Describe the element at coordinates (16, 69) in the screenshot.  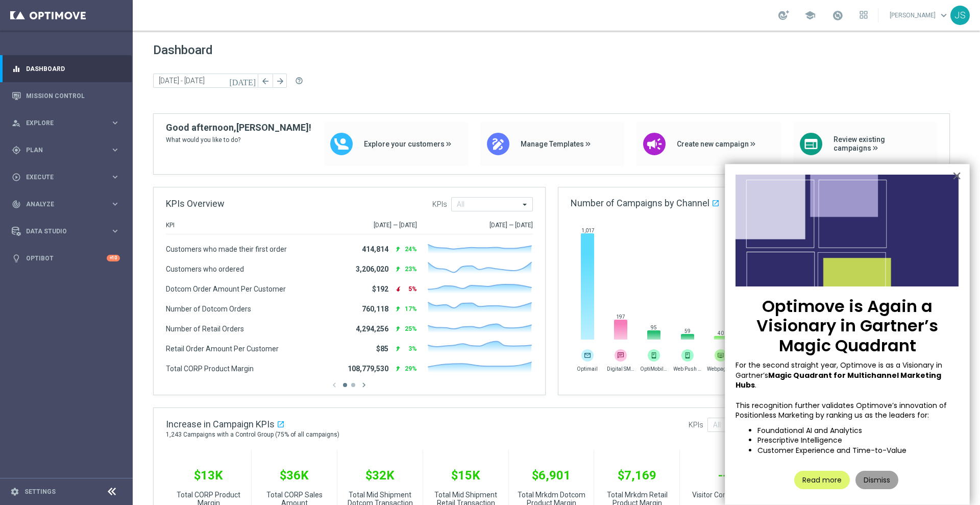
I see `i: equalizer` at that location.